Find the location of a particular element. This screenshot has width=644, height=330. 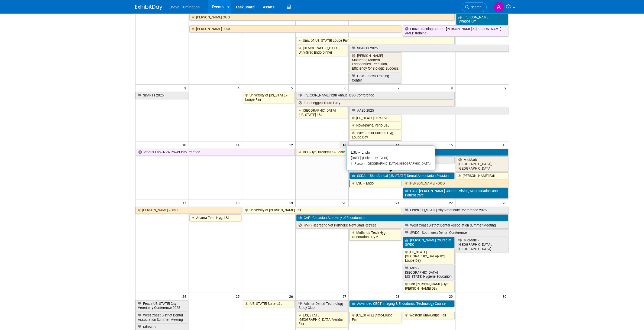

span: 9 is located at coordinates (506, 88).